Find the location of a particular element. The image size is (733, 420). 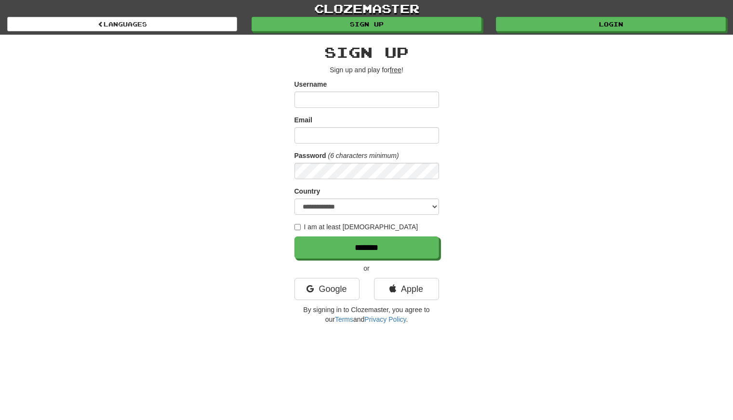

a: Login is located at coordinates (611, 24).